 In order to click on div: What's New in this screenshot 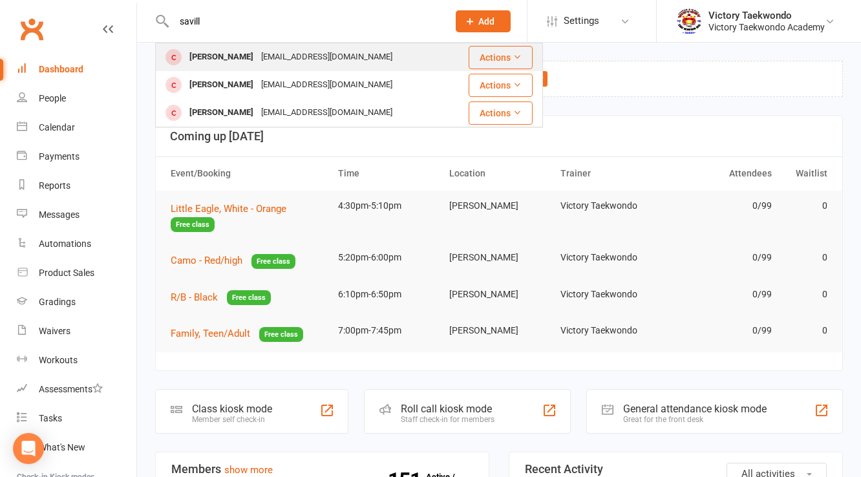, I will do `click(62, 448)`.